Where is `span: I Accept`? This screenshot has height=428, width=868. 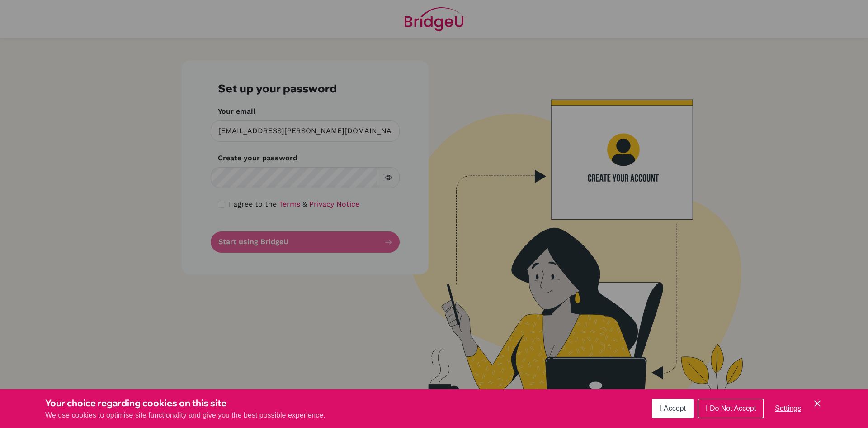
span: I Accept is located at coordinates (673, 408).